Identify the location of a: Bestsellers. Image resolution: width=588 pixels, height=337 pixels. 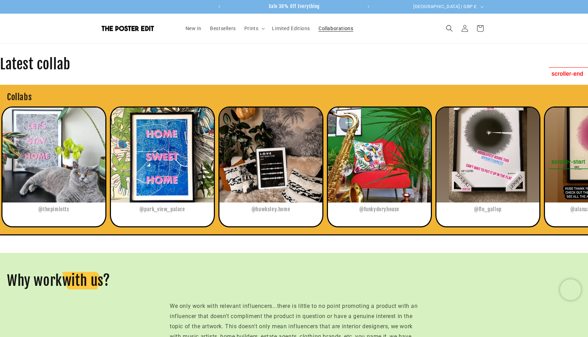
(223, 28).